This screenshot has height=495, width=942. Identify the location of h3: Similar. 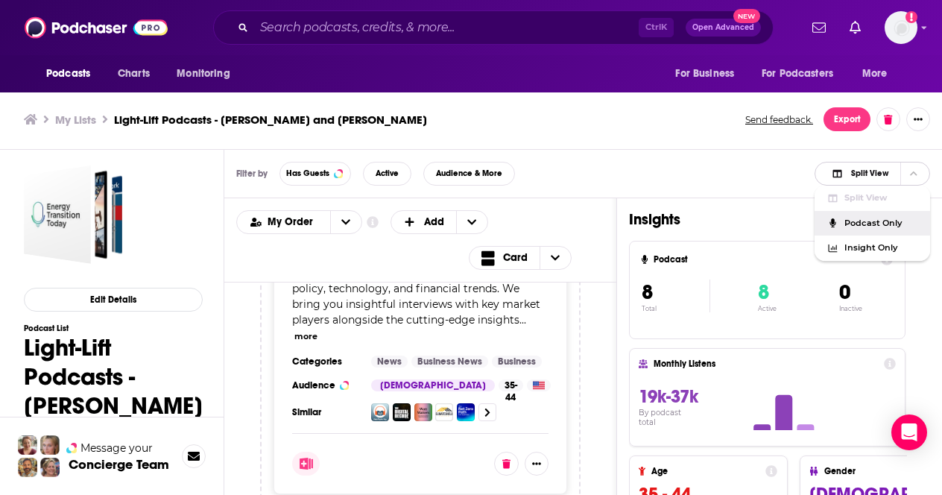
(326, 412).